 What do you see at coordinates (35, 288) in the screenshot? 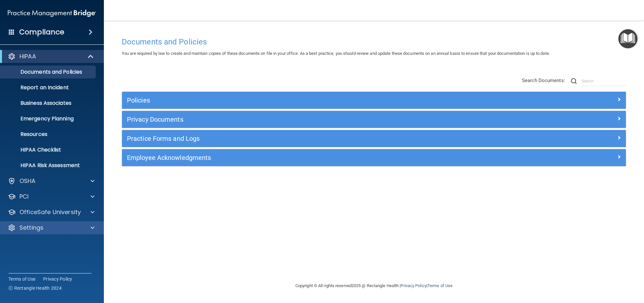
I see `span: Ⓒ Rectangle Health 2024` at bounding box center [35, 288].